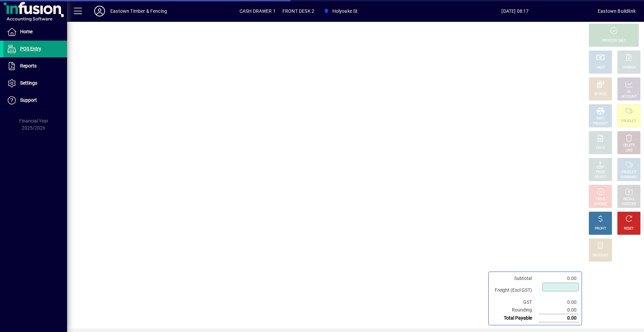  Describe the element at coordinates (629, 204) in the screenshot. I see `div: INVOICES` at that location.